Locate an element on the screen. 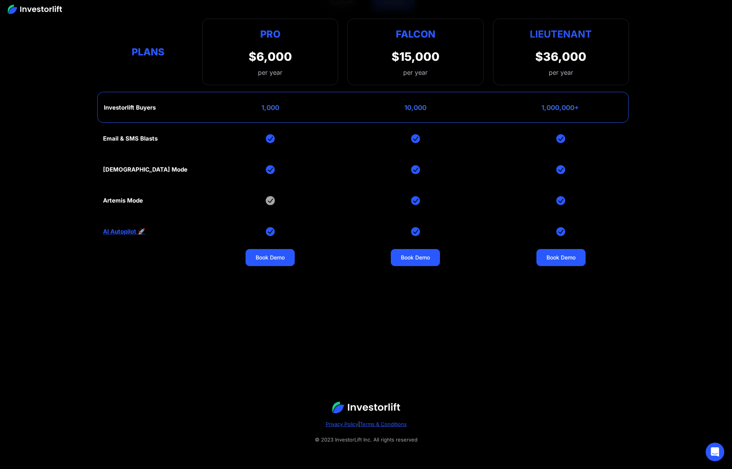 The width and height of the screenshot is (732, 469). div: 1,000 is located at coordinates (270, 108).